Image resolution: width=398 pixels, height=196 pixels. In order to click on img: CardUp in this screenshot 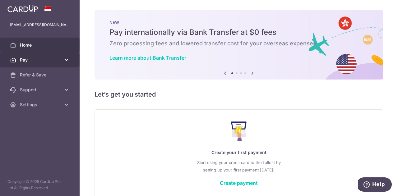, I will do `click(23, 9)`.